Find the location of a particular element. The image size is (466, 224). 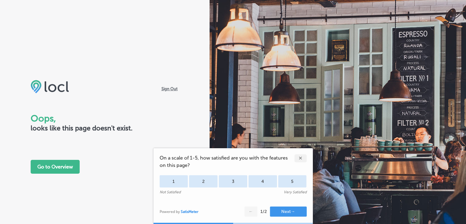

button: Next→ is located at coordinates (288, 211).